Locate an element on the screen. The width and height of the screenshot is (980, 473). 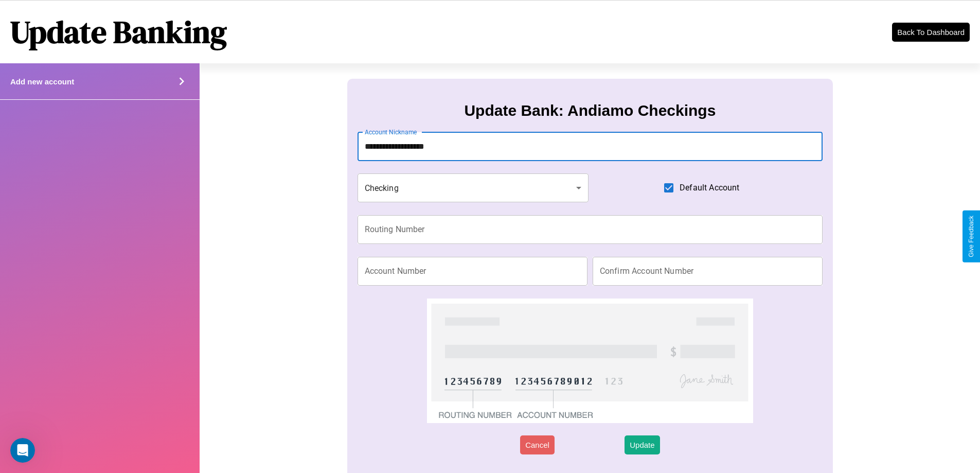
label: Account Nickname is located at coordinates (391, 132).